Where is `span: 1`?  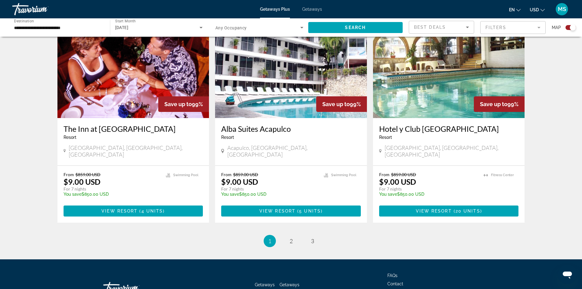 span: 1 is located at coordinates (270, 241).